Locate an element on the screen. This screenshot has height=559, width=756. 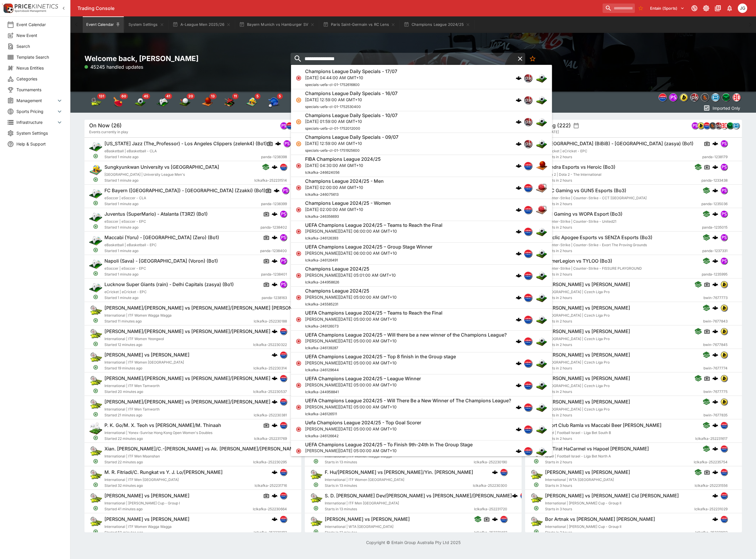
button: settings is located at coordinates (576, 126).